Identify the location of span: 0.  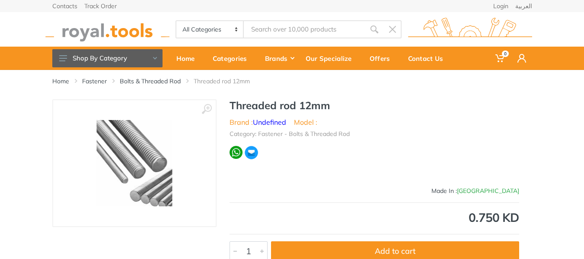
(505, 54).